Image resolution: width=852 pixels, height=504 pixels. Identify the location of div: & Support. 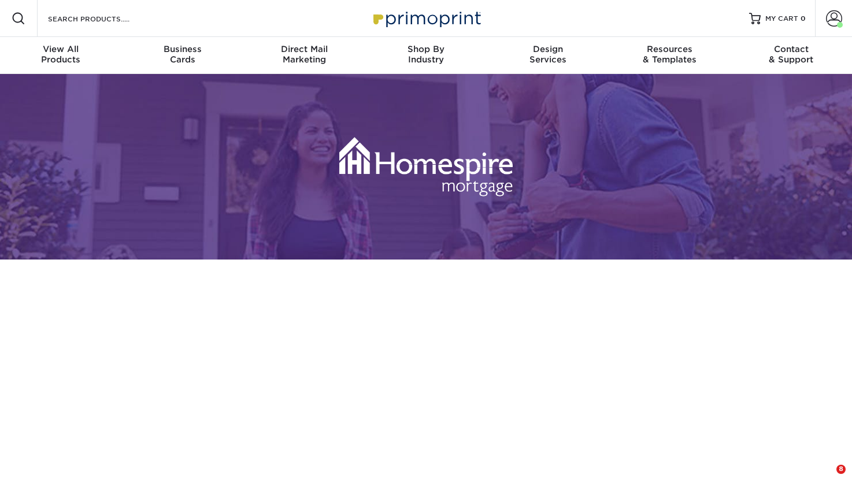
(791, 55).